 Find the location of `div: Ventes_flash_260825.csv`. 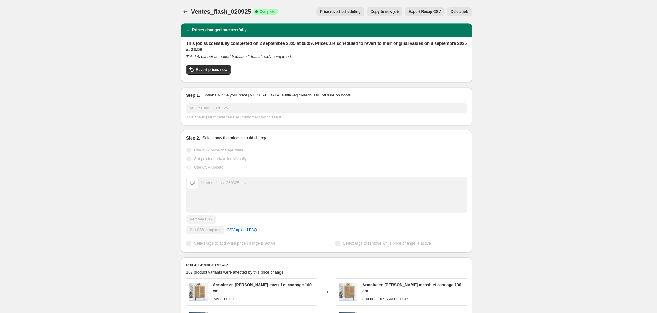

div: Ventes_flash_260825.csv is located at coordinates (224, 183).